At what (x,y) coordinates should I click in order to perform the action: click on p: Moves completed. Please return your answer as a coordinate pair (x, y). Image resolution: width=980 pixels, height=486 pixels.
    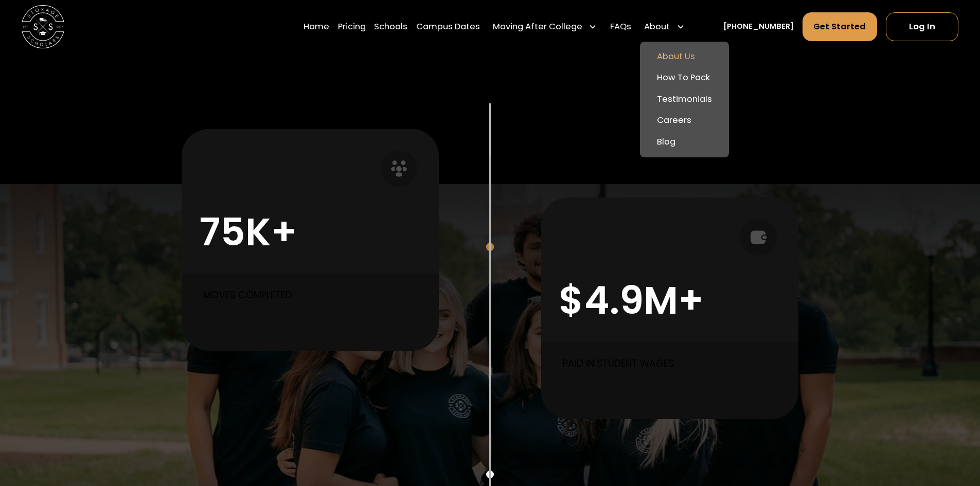
    Looking at the image, I should click on (313, 295).